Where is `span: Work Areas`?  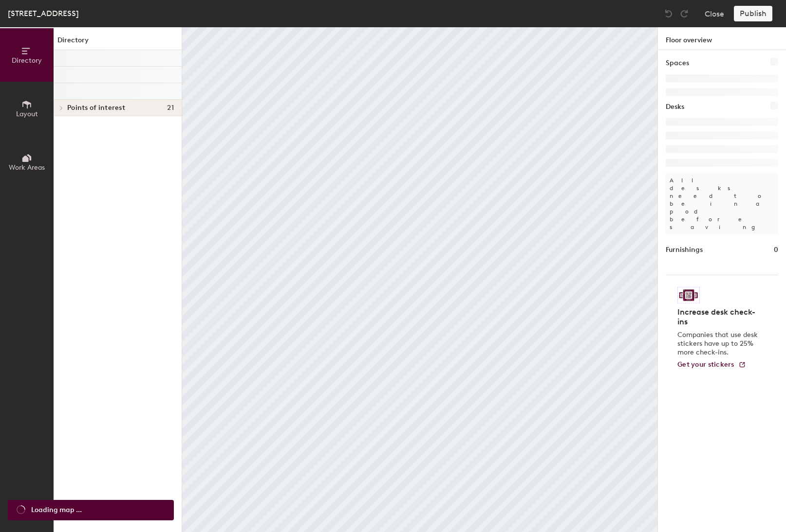 span: Work Areas is located at coordinates (27, 168).